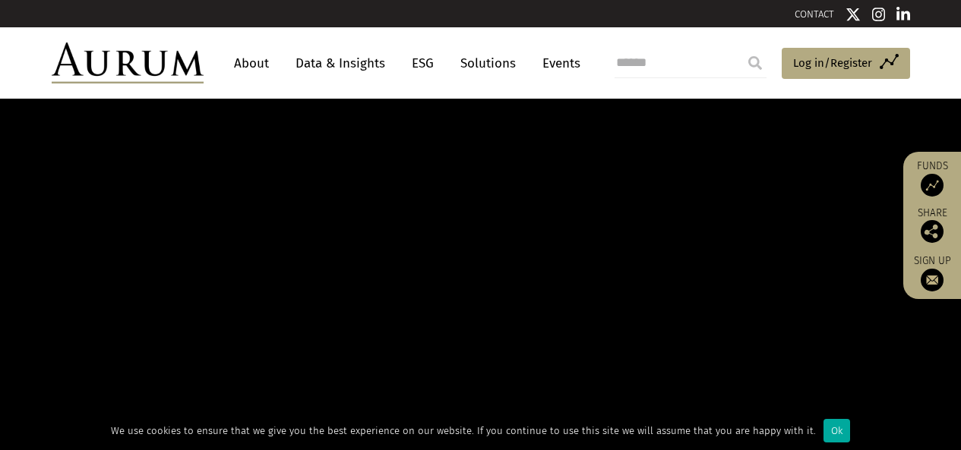  I want to click on span: Log in/Register, so click(832, 63).